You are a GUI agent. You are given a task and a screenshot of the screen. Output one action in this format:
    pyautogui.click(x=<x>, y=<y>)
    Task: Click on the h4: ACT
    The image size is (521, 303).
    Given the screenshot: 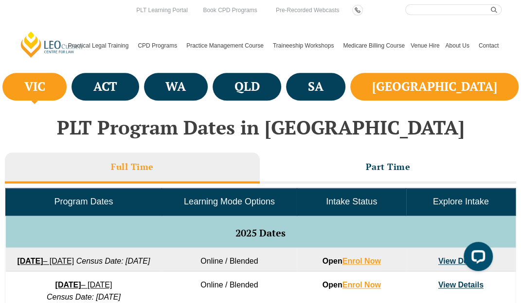 What is the action you would take?
    pyautogui.click(x=105, y=87)
    